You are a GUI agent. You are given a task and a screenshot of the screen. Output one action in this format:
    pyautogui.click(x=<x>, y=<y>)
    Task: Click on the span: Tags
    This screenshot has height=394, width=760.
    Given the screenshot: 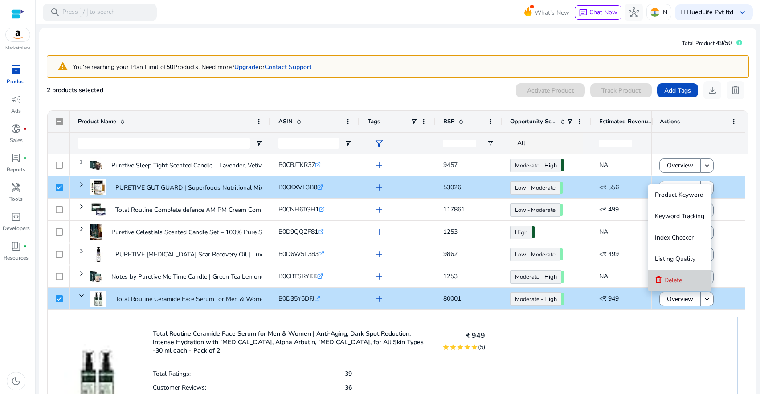 What is the action you would take?
    pyautogui.click(x=374, y=122)
    